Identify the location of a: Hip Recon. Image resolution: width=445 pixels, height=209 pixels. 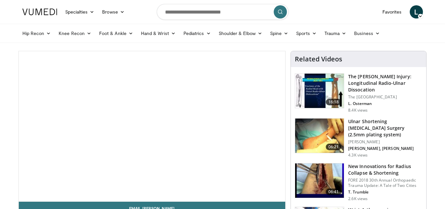
(37, 33).